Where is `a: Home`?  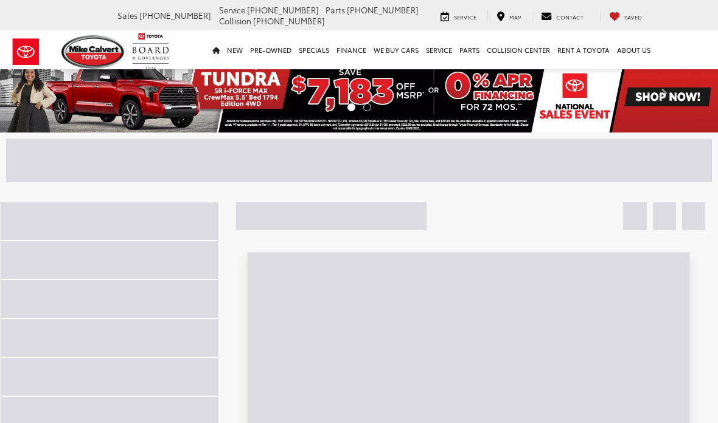
a: Home is located at coordinates (216, 50).